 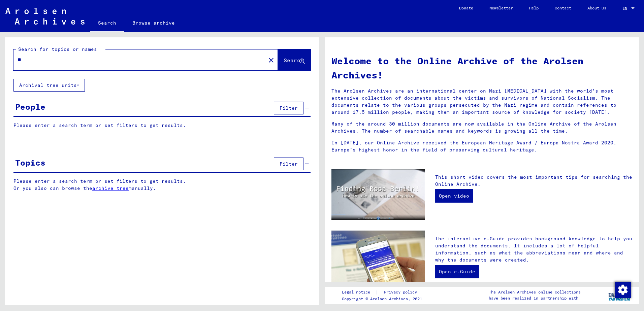 I want to click on a: Search, so click(x=107, y=24).